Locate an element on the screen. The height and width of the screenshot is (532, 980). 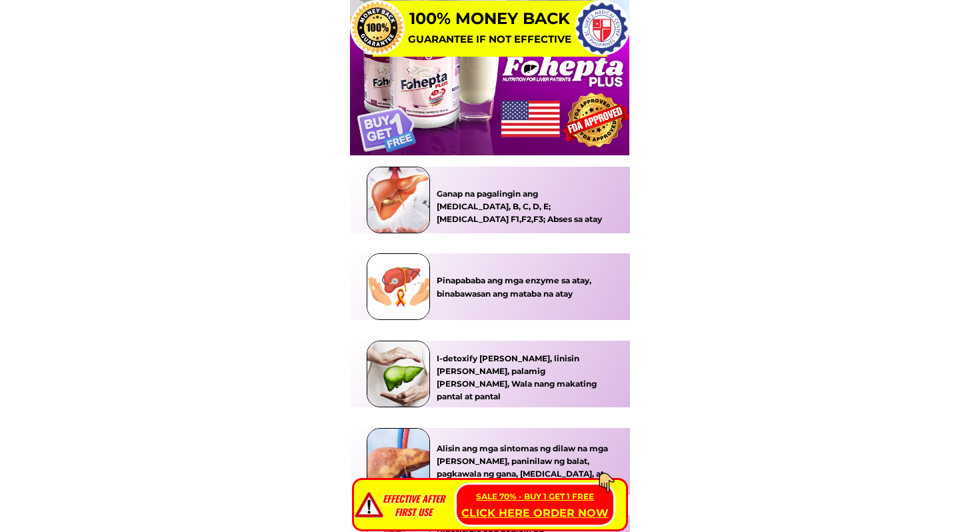
h3: GUARANTEE IF NOT EFFECTIVE is located at coordinates (490, 39).